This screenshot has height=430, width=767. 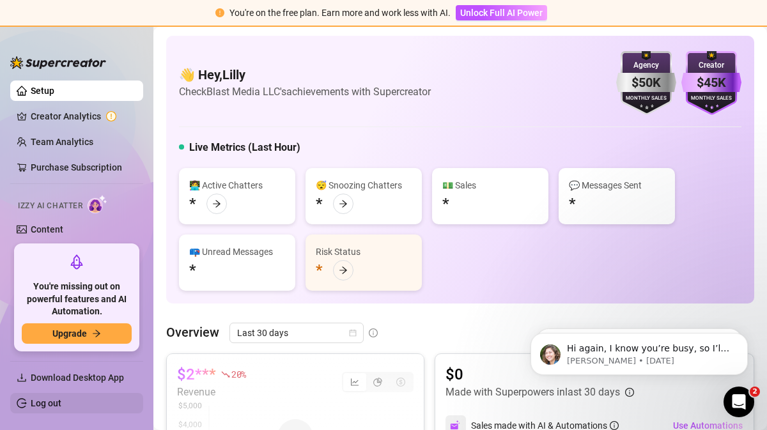 I want to click on span: 2, so click(x=754, y=392).